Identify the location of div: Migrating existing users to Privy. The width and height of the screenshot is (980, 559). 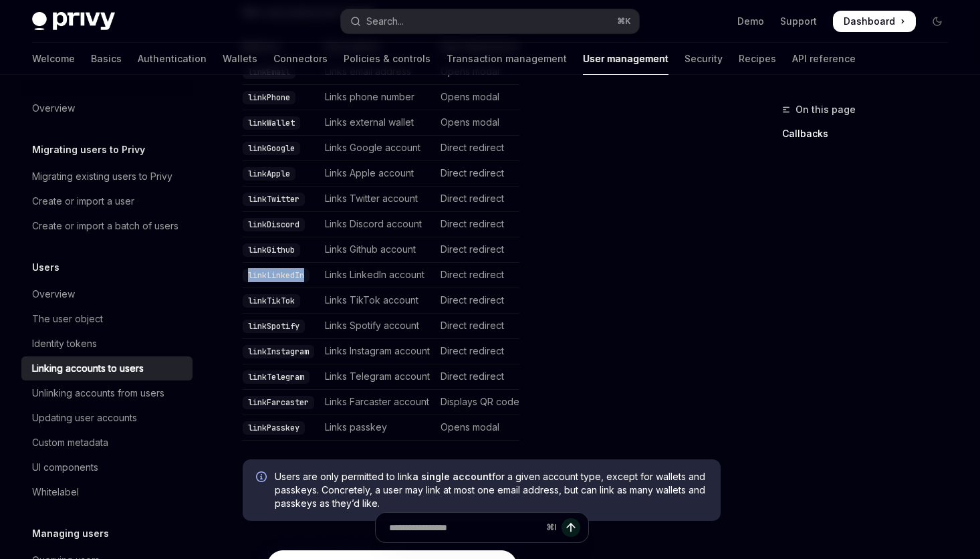
(102, 176).